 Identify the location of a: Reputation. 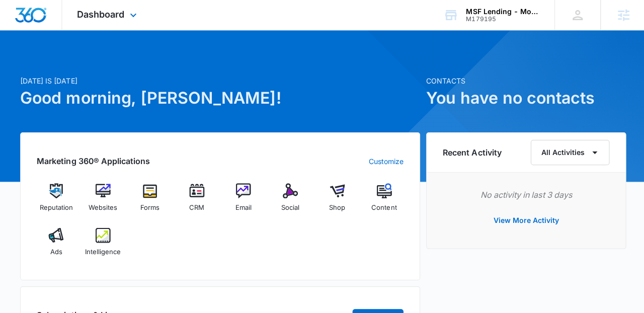
(56, 200).